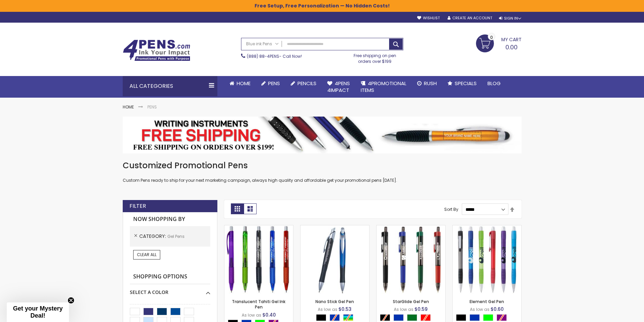  Describe the element at coordinates (411, 259) in the screenshot. I see `img: StarGlide Gel Pen` at that location.